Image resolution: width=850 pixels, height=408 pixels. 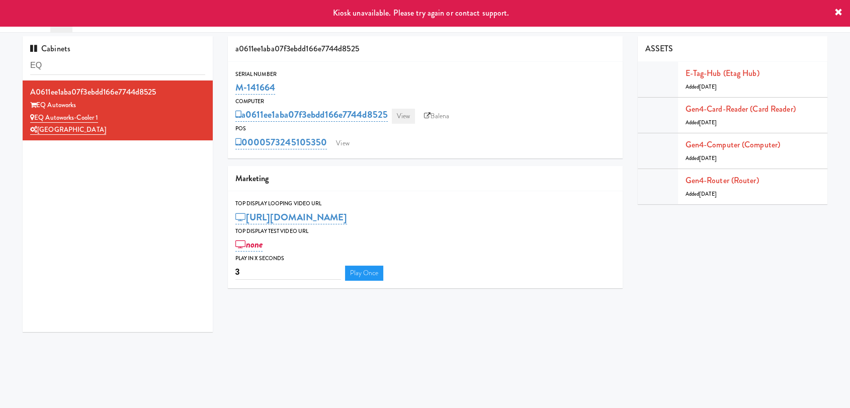 I want to click on div: Serial Number, so click(x=425, y=74).